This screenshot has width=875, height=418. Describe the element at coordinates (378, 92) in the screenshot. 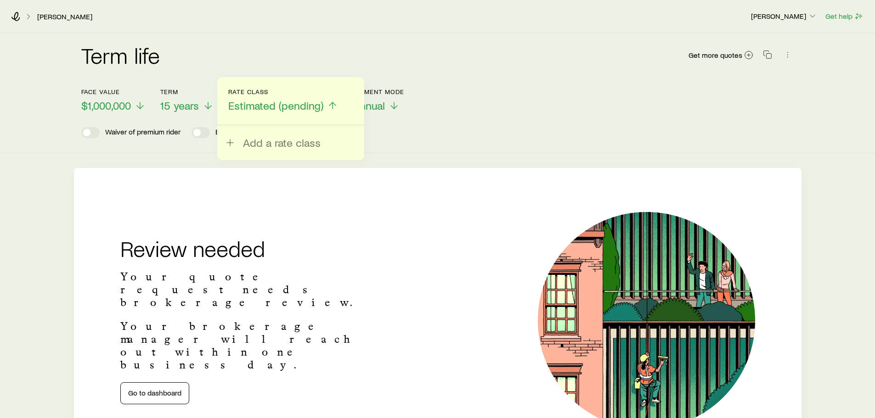

I see `p: Payment Mode` at that location.